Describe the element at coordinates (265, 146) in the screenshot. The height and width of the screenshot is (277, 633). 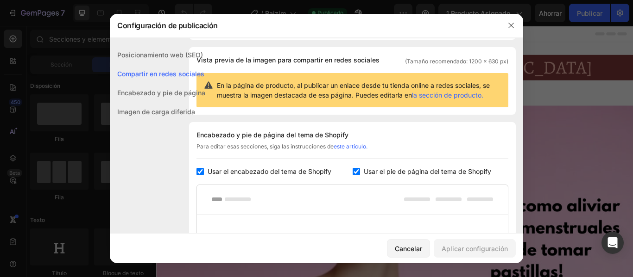
I see `font: Para editar esas secciones, siga las instrucciones de` at that location.